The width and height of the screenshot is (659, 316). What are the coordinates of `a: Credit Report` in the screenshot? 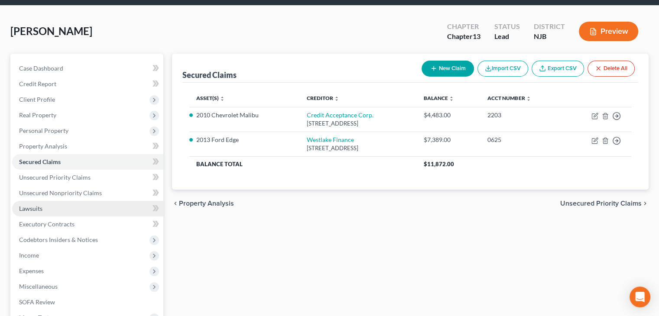 It's located at (87, 84).